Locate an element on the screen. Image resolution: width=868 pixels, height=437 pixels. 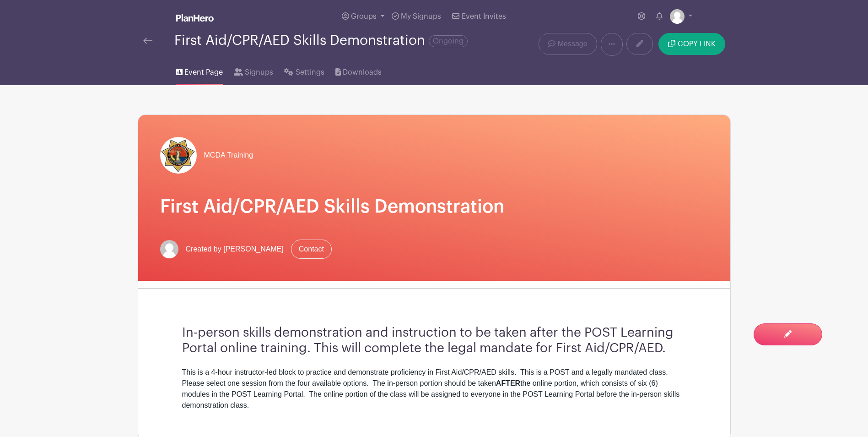
span: Ongoing is located at coordinates (448, 41).